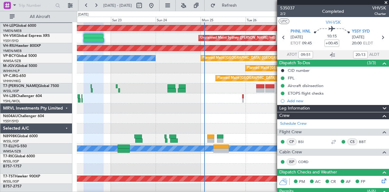 Image resolution: width=389 pixels, height=192 pixels. Describe the element at coordinates (291, 78) in the screenshot. I see `div: FPL` at that location.